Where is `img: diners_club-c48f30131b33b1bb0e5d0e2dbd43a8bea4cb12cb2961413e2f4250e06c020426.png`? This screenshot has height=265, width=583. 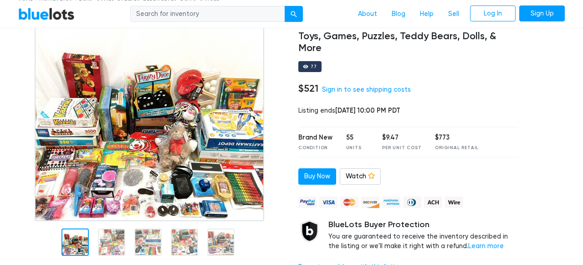 img: diners_club-c48f30131b33b1bb0e5d0e2dbd43a8bea4cb12cb2961413e2f4250e06c020426.png is located at coordinates (412, 202).